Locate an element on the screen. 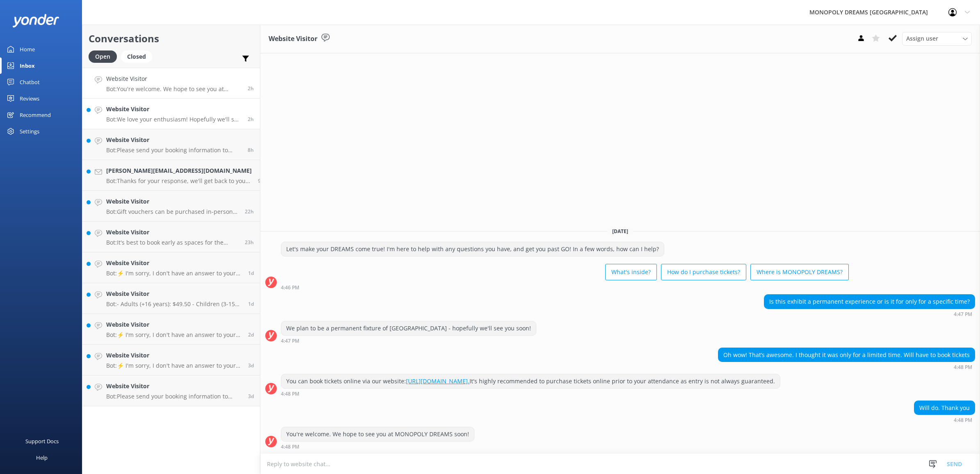 The height and width of the screenshot is (474, 980). a: Open is located at coordinates (105, 57).